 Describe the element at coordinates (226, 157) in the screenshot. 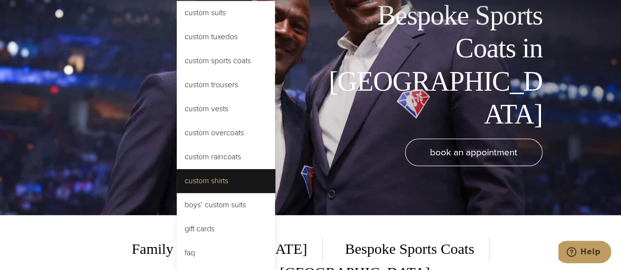

I see `a: Custom Raincoats` at that location.